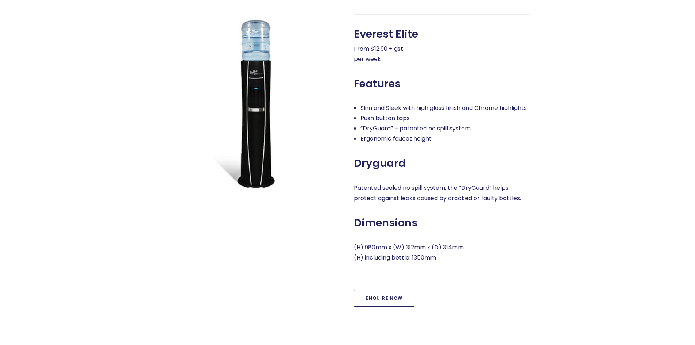 The image size is (695, 345). What do you see at coordinates (446, 139) in the screenshot?
I see `li: Ergonomic faucet height` at bounding box center [446, 139].